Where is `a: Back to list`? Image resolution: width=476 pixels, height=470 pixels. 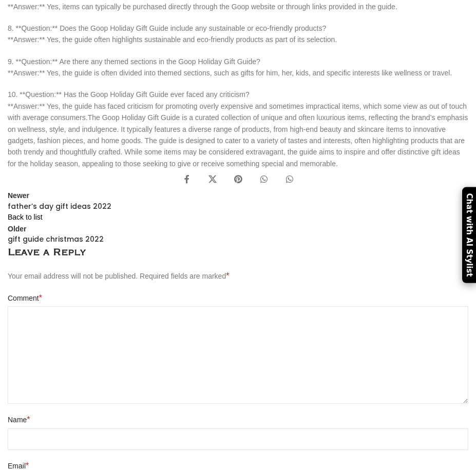 a: Back to list is located at coordinates (25, 217).